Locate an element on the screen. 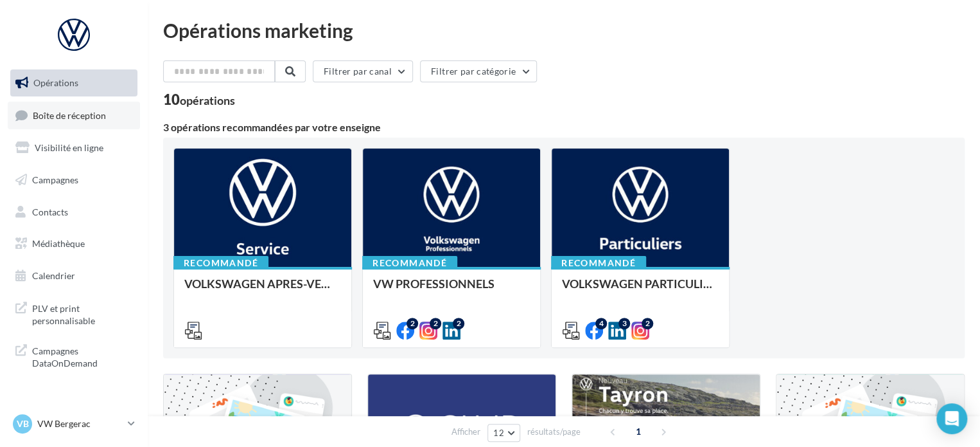 This screenshot has height=447, width=980. a: Boîte de réception is located at coordinates (73, 115).